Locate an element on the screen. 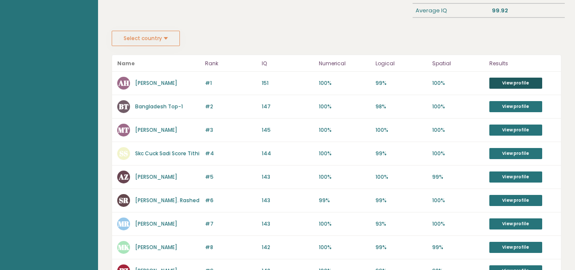  p: Rank is located at coordinates (231, 64).